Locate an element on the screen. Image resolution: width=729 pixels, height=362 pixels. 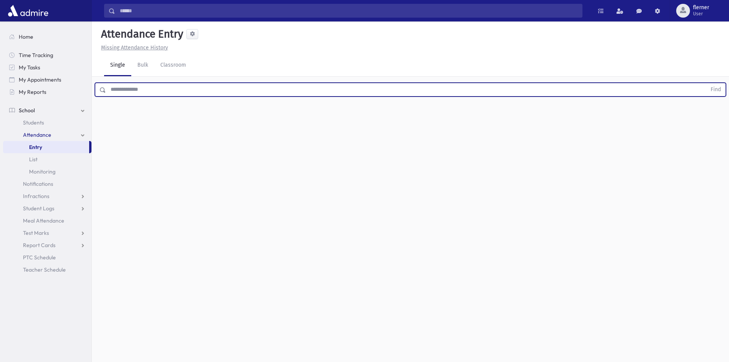
a: My Reports is located at coordinates (47, 92).